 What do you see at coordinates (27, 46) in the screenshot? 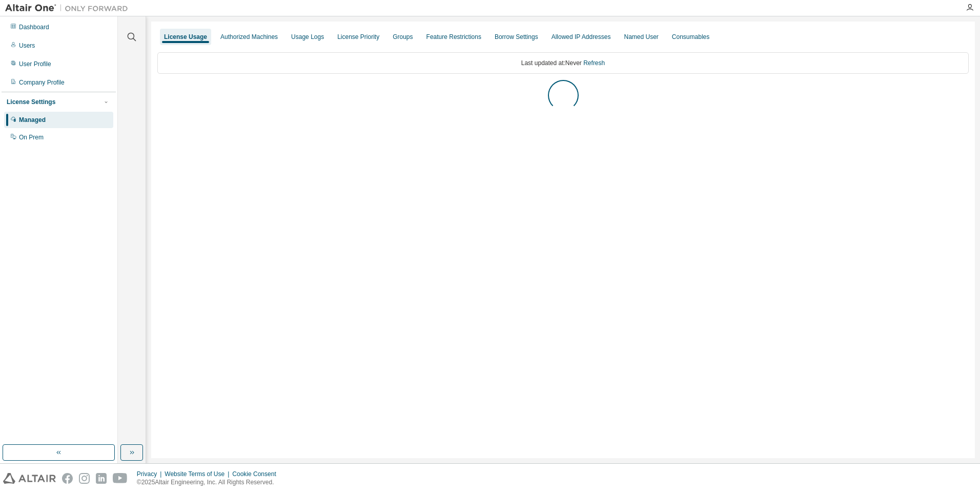
I see `div: Users` at bounding box center [27, 46].